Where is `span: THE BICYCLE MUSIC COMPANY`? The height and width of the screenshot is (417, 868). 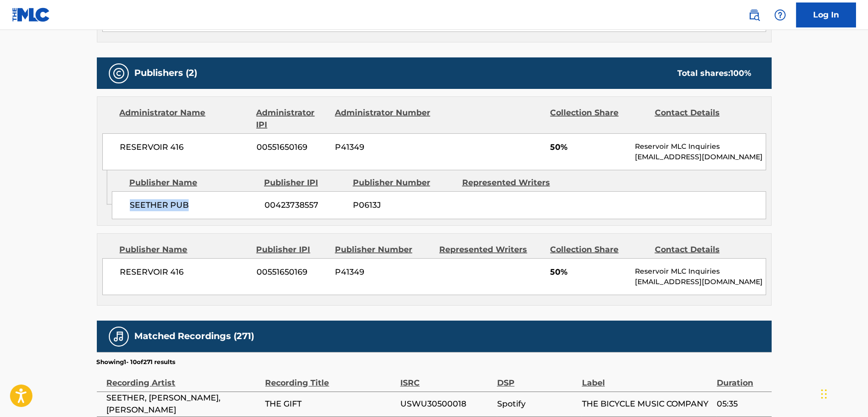 span: THE BICYCLE MUSIC COMPANY is located at coordinates (647, 404).